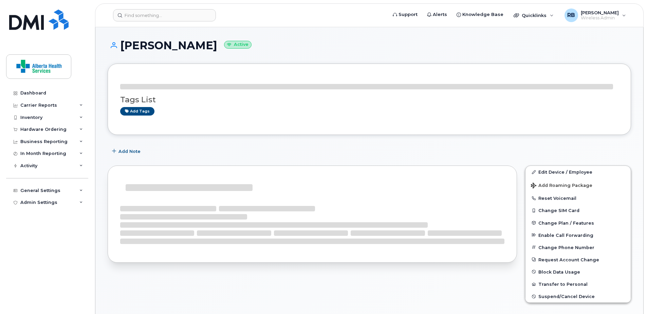 This screenshot has height=314, width=647. Describe the element at coordinates (566, 234) in the screenshot. I see `span: Enable Call Forwarding` at that location.